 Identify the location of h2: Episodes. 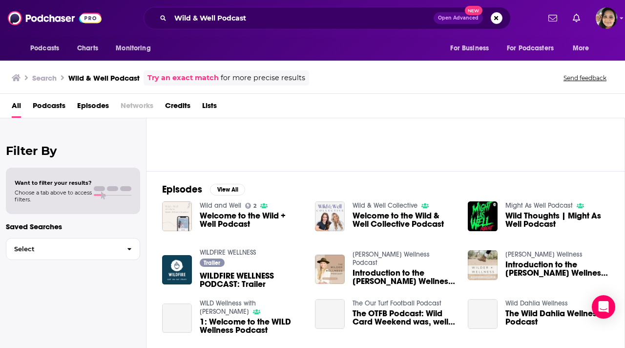
(182, 189).